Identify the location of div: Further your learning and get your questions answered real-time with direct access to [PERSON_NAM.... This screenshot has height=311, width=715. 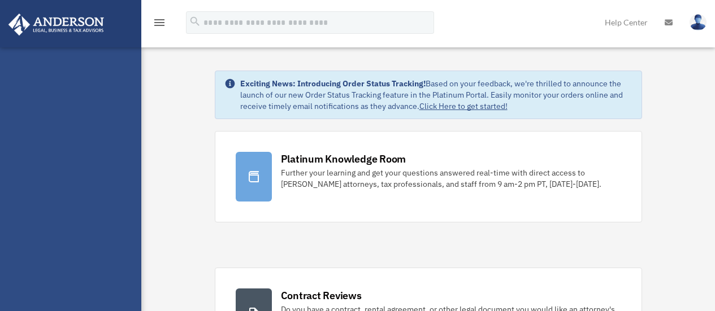
(451, 179).